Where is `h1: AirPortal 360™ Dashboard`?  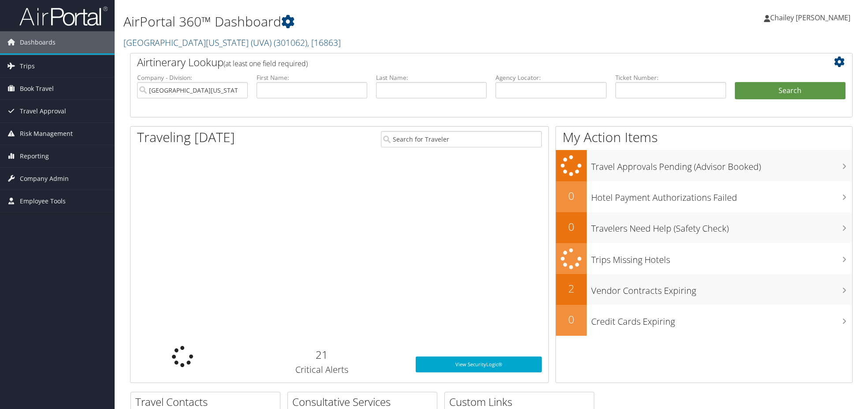 h1: AirPortal 360™ Dashboard is located at coordinates (368, 22).